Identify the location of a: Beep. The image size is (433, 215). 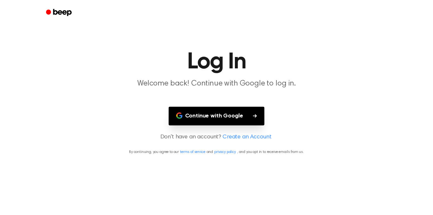
(59, 13).